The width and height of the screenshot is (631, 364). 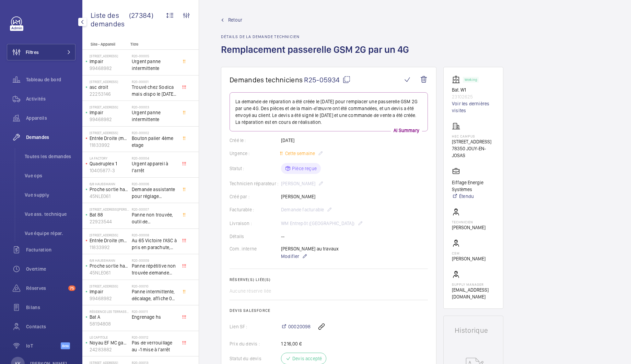 What do you see at coordinates (154, 260) in the screenshot?
I see `h2: R20-00009` at bounding box center [154, 260].